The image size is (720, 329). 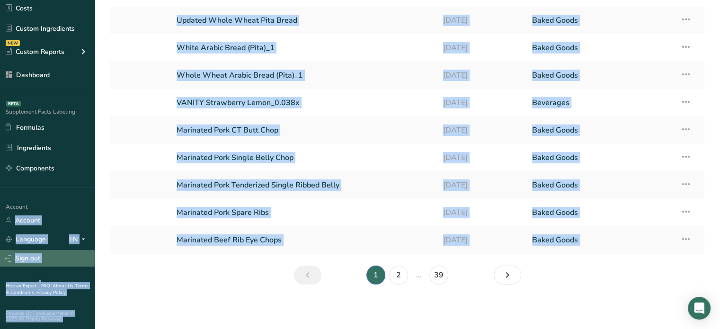 What do you see at coordinates (304, 158) in the screenshot?
I see `a: Marinated Pork Single Belly Chop` at bounding box center [304, 158].